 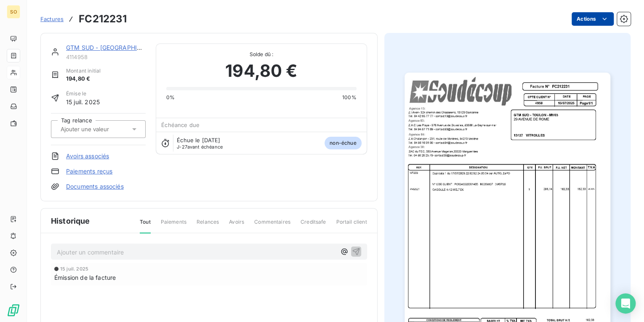 I want to click on span: Portail client, so click(x=351, y=225).